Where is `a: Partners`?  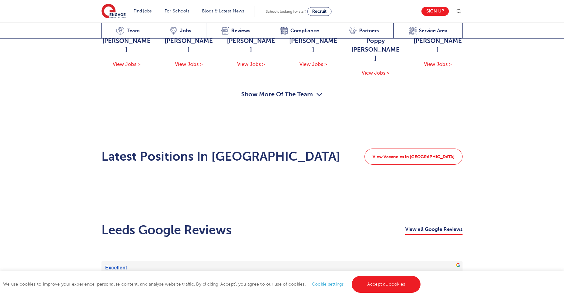
a: Partners is located at coordinates (363, 31).